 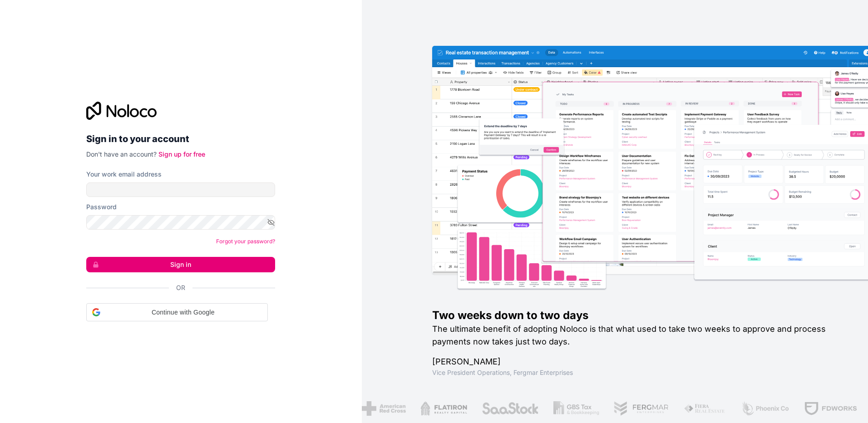 I want to click on img: /assets/american-red-cross-BAupjrZR.png, so click(x=348, y=408).